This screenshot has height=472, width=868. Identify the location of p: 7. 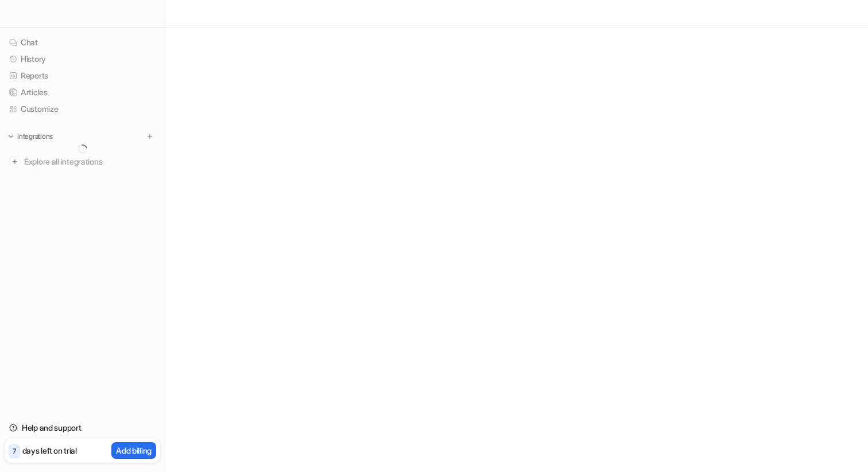
(14, 452).